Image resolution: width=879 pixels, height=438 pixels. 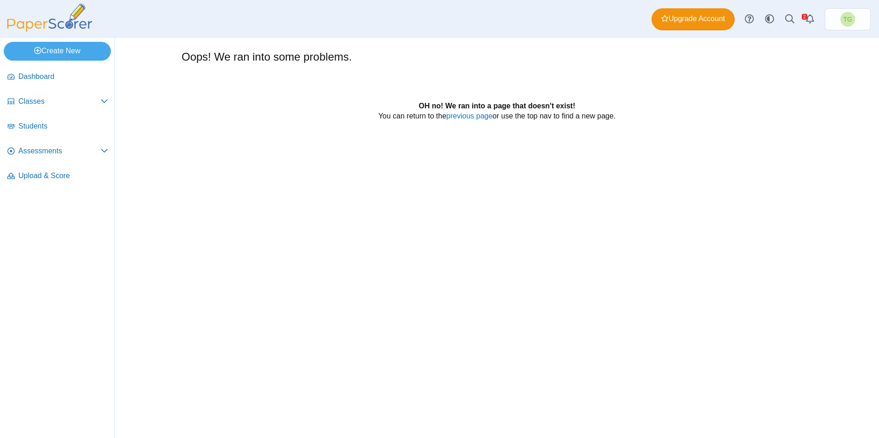 What do you see at coordinates (57, 77) in the screenshot?
I see `a: Dashboard` at bounding box center [57, 77].